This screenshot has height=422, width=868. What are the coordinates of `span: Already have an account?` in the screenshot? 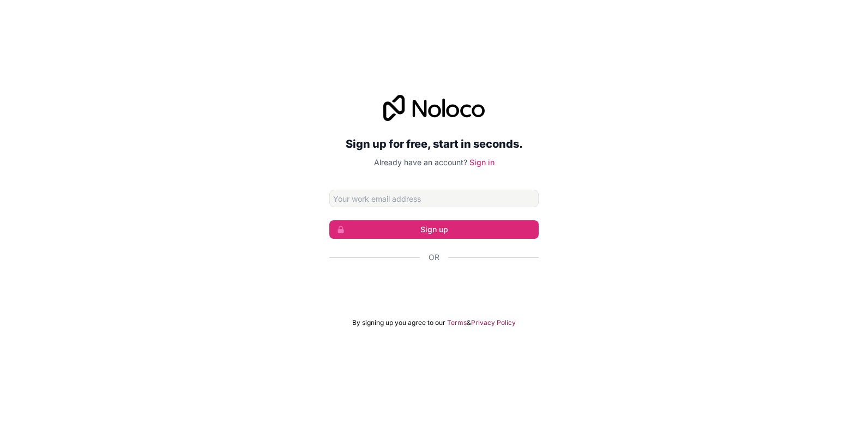 It's located at (420, 162).